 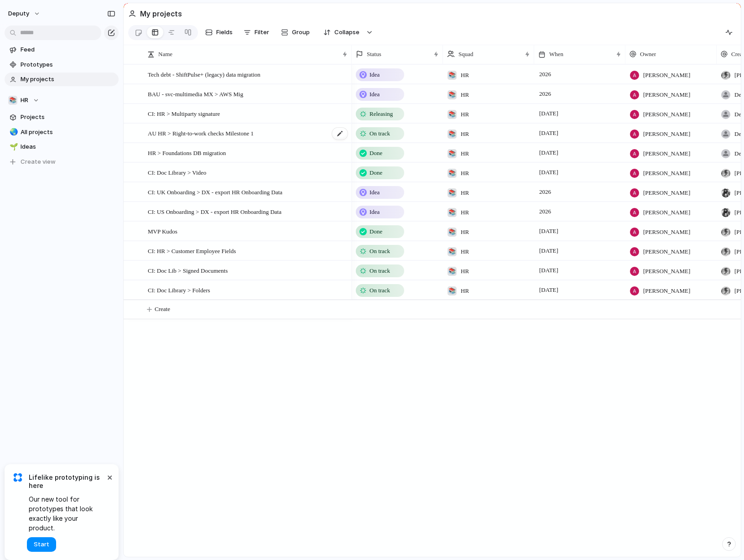 What do you see at coordinates (68, 79) in the screenshot?
I see `span: My projects` at bounding box center [68, 79].